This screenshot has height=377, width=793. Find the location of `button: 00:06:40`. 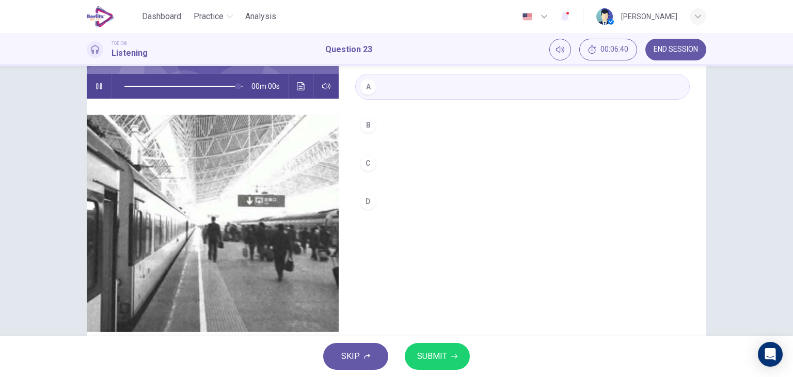

button: 00:06:40 is located at coordinates (608, 50).